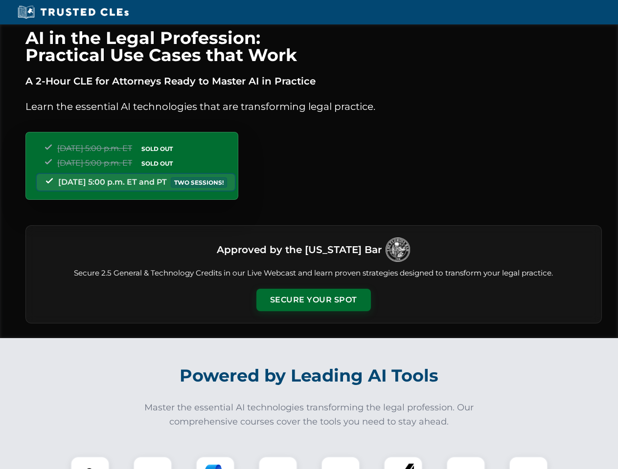  Describe the element at coordinates (313, 46) in the screenshot. I see `h1: AI in the Legal Profession: Practical Use Cases that Work` at that location.